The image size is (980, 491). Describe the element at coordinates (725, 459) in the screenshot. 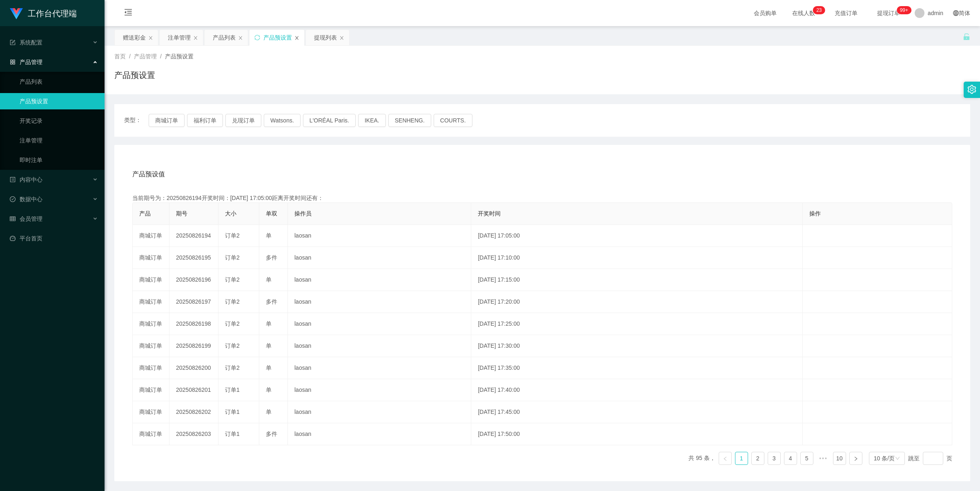

I see `li: 上一页` at that location.